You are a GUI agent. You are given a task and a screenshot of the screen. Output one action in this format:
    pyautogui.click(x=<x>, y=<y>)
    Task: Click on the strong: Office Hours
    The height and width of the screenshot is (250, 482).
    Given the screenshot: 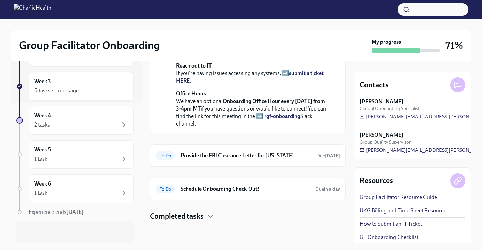 What is the action you would take?
    pyautogui.click(x=191, y=93)
    